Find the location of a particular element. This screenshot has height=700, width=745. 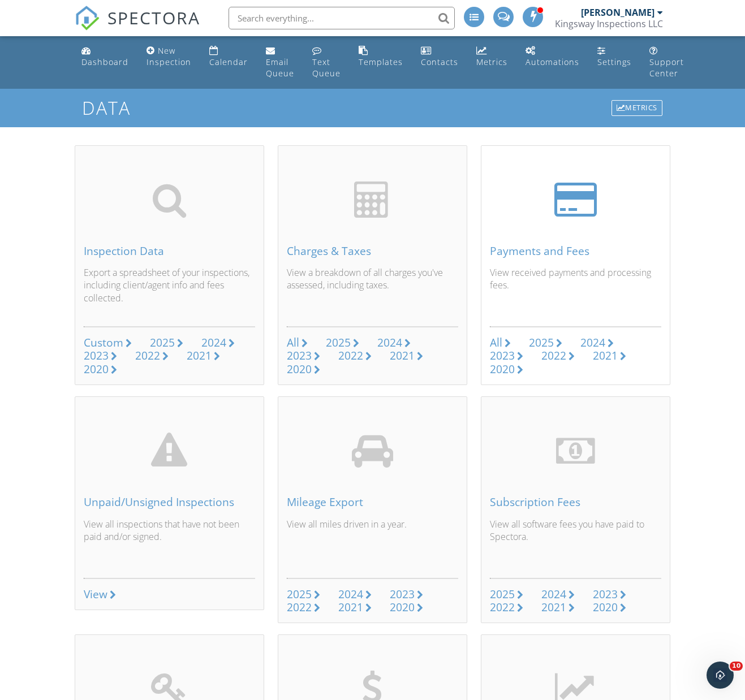

a: Contacts is located at coordinates (440, 57).